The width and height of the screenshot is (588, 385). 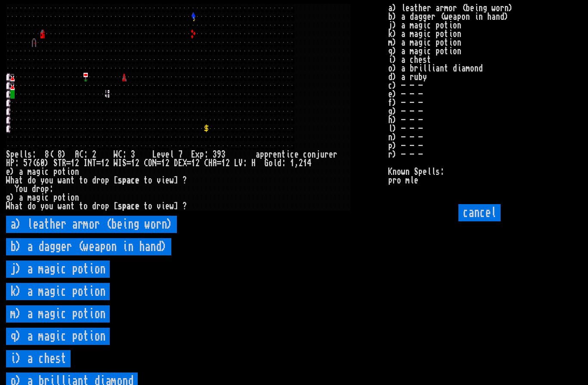 What do you see at coordinates (197, 154) in the screenshot?
I see `div: x` at bounding box center [197, 154].